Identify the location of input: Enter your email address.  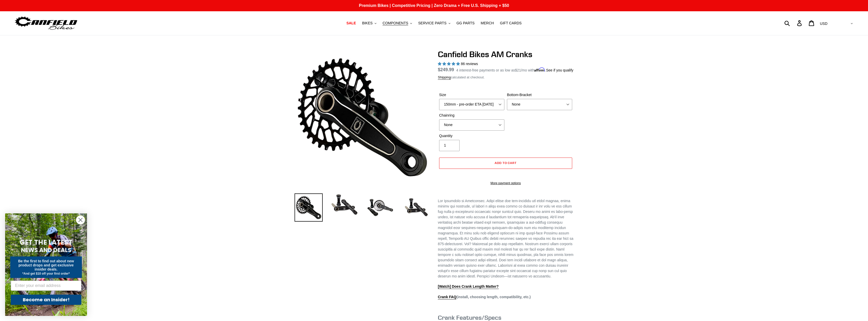
(46, 286).